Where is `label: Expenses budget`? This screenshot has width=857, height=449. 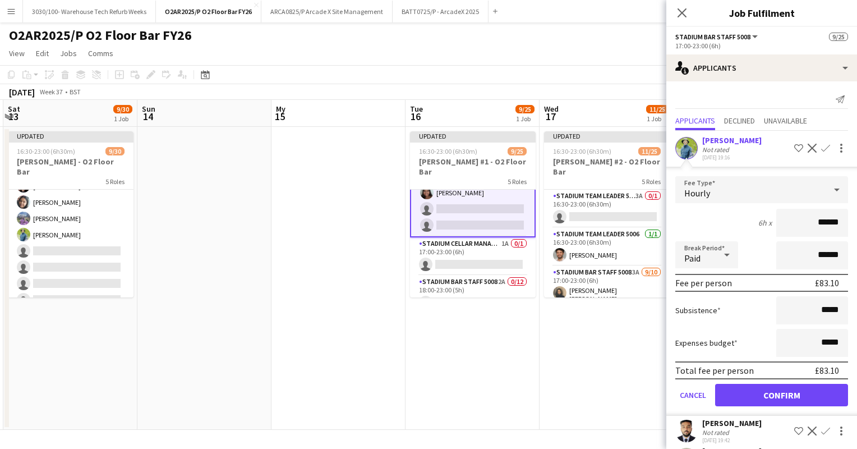
label: Expenses budget is located at coordinates (706, 343).